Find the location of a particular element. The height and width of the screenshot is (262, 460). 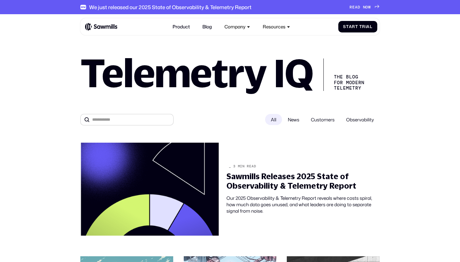

span: i is located at coordinates (366, 27).